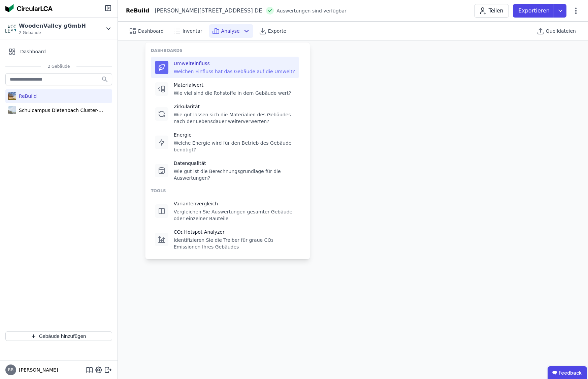 The height and width of the screenshot is (379, 588). What do you see at coordinates (11, 370) in the screenshot?
I see `span: RB` at bounding box center [11, 370].